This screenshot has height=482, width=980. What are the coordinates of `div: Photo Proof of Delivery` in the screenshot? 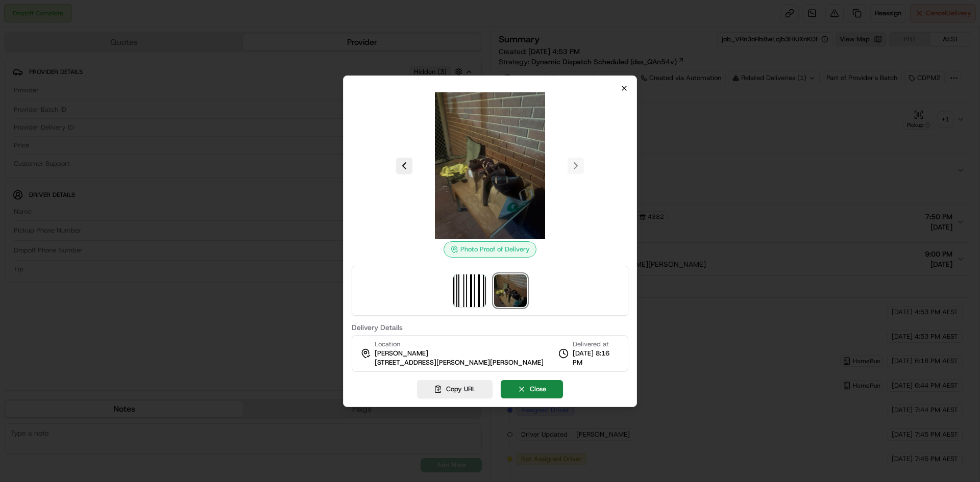 It's located at (490, 250).